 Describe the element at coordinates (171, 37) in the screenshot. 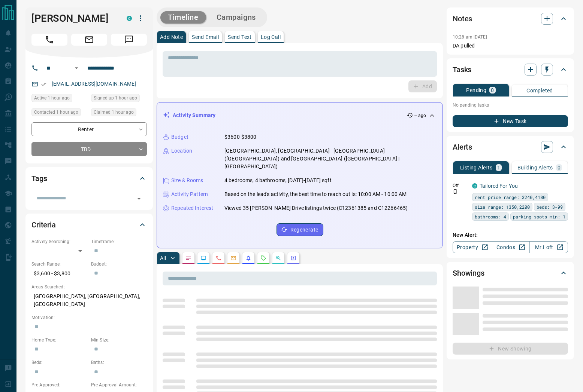

I see `p: Add Note` at that location.